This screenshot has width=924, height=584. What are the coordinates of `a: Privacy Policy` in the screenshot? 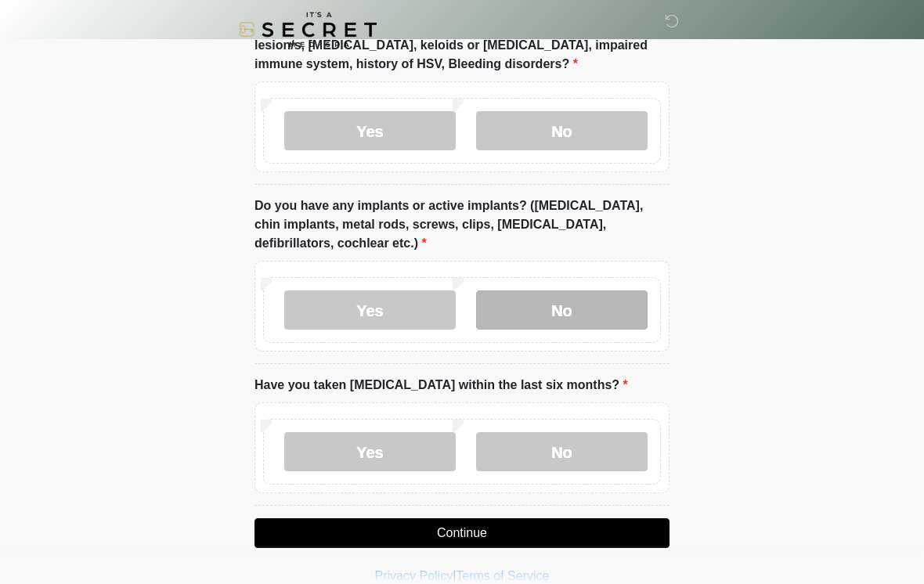 It's located at (414, 575).